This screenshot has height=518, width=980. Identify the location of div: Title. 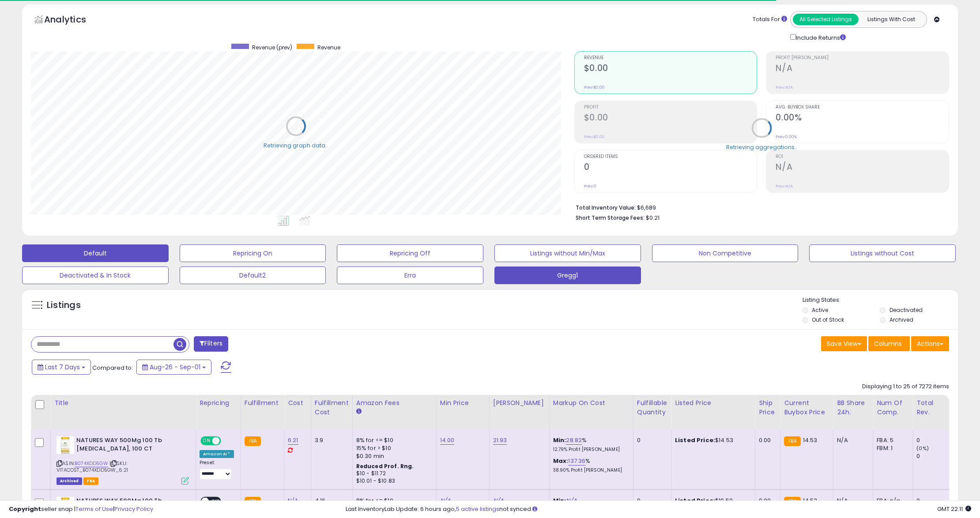
(123, 403).